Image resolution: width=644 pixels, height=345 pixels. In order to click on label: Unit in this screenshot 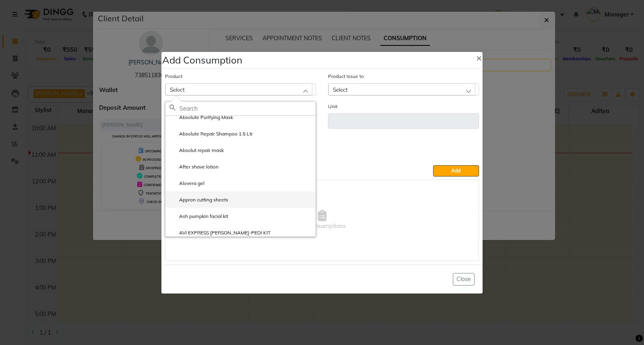, I will do `click(333, 107)`.